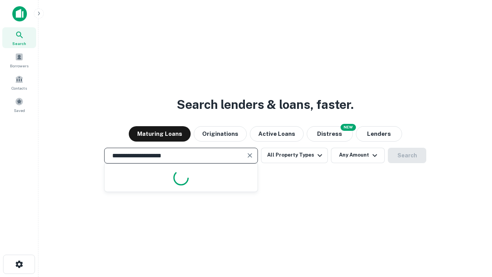  I want to click on span: Saved, so click(19, 110).